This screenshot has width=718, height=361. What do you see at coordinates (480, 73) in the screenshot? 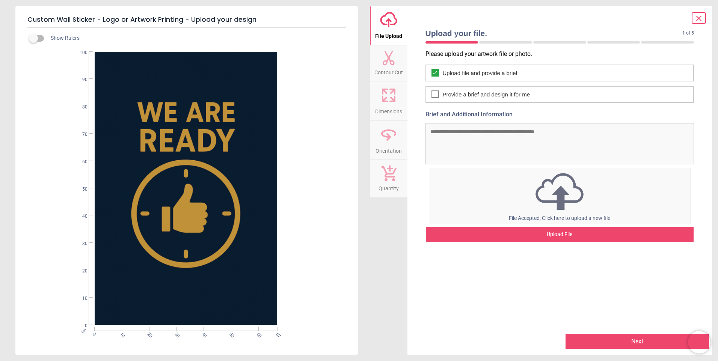
I see `span: Upload file and provide a brief` at bounding box center [480, 73].